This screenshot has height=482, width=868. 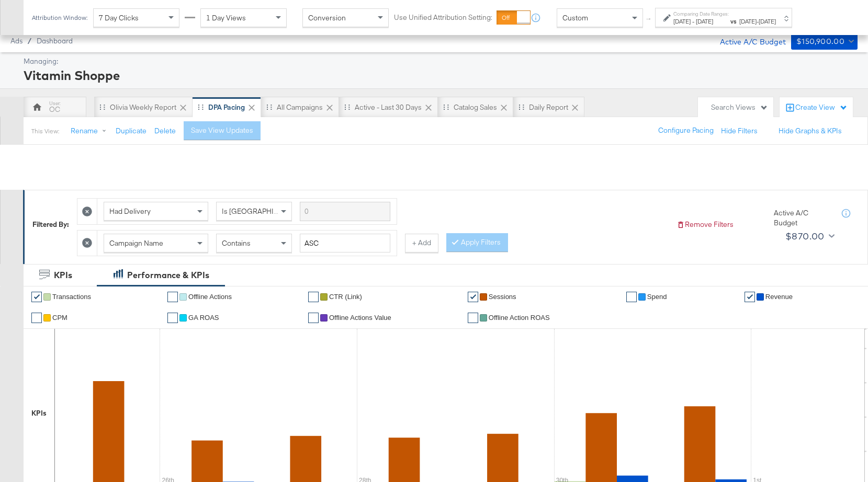 What do you see at coordinates (50, 224) in the screenshot?
I see `div: Filtered By:` at bounding box center [50, 224].